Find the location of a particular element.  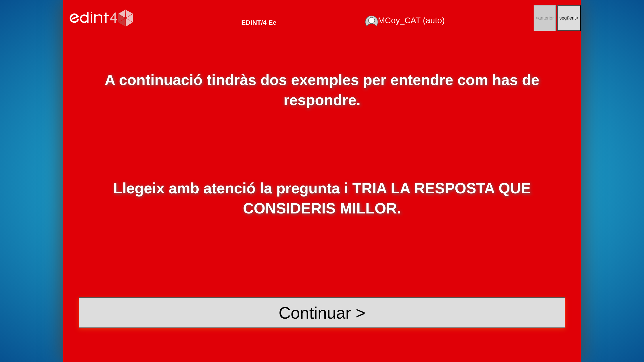

button: <anterior is located at coordinates (545, 18).